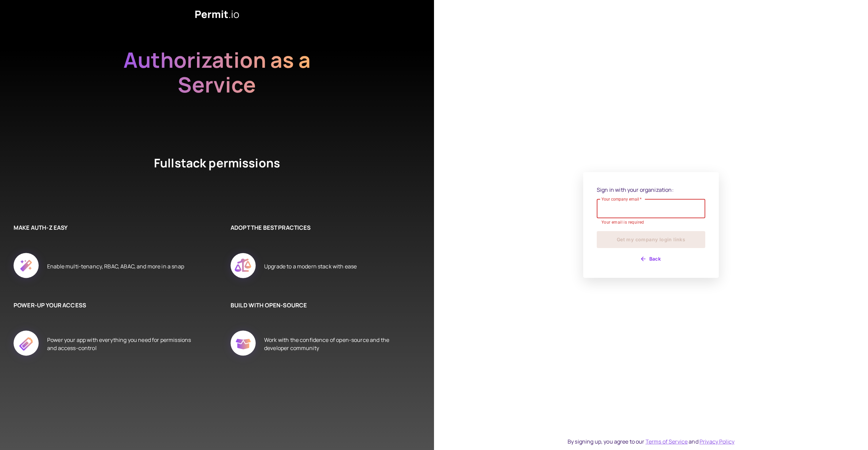  I want to click on label: Your company email, so click(622, 199).